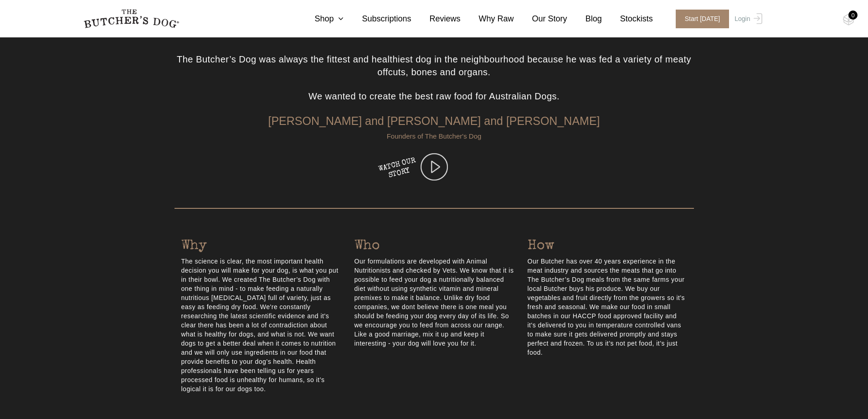 Image resolution: width=868 pixels, height=419 pixels. Describe the element at coordinates (398, 169) in the screenshot. I see `h4: WATCH OUR STORY` at that location.